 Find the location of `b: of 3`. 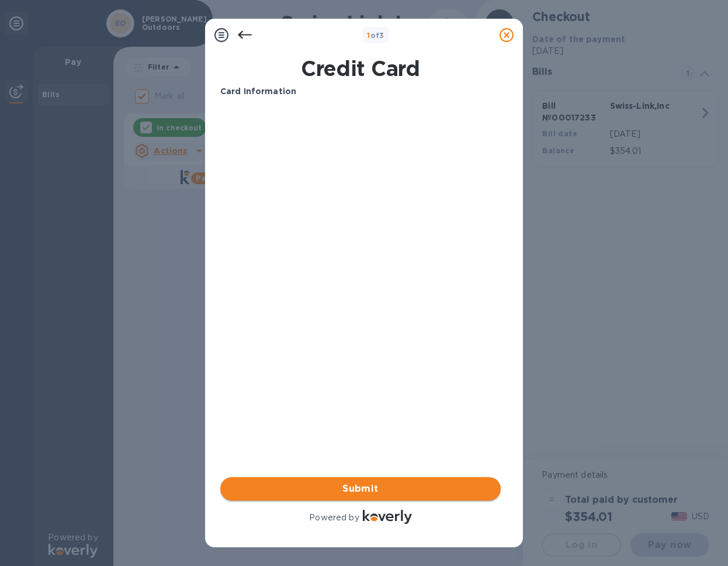

b: of 3 is located at coordinates (375, 35).